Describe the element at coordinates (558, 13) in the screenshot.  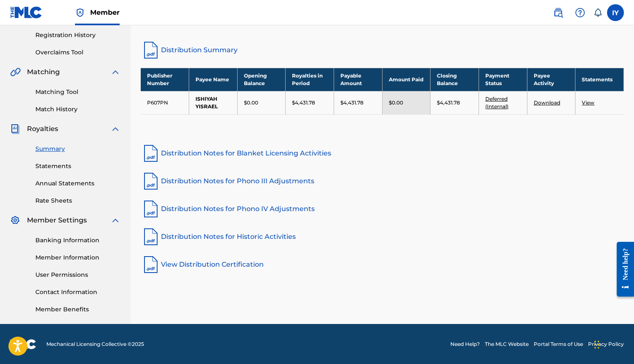
I see `a: Public Search` at that location.